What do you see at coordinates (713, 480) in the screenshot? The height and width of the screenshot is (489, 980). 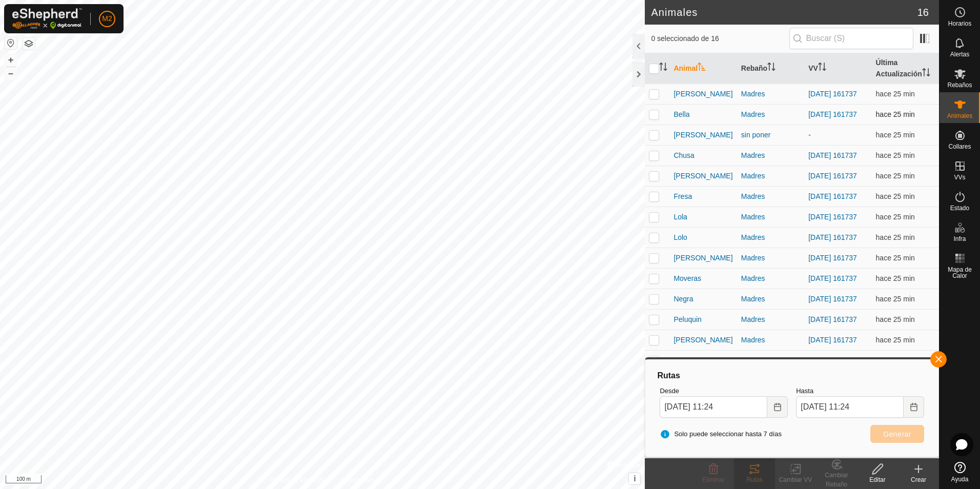 I see `span: Eliminar` at bounding box center [713, 480].